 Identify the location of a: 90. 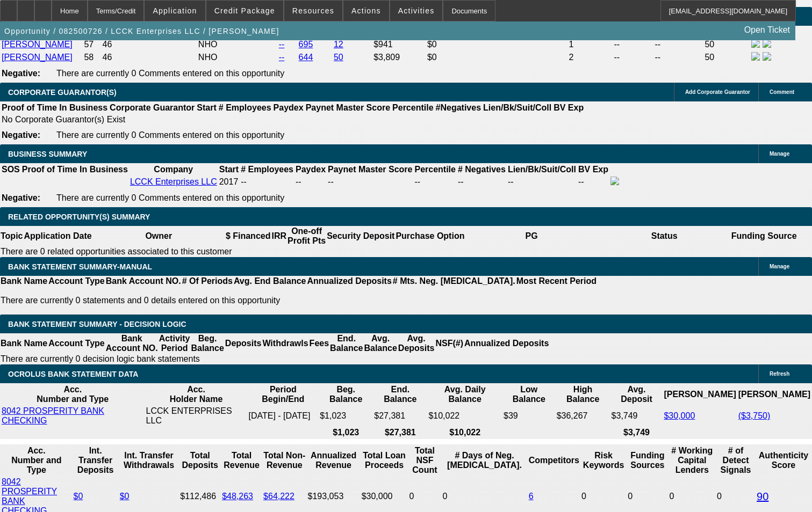
(762, 496).